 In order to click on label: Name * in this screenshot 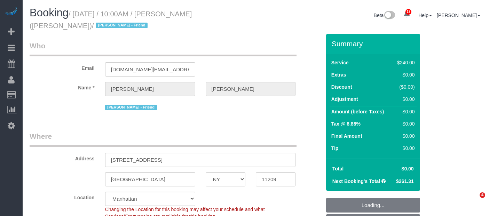, I will do `click(62, 86)`.